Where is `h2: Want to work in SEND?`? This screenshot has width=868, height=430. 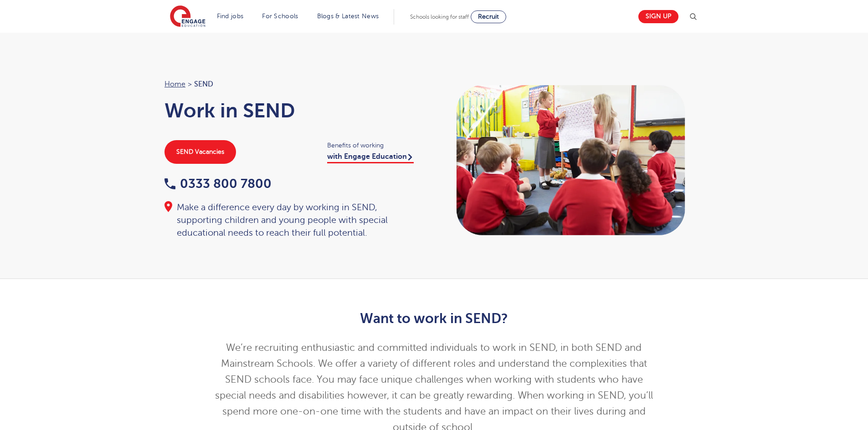
h2: Want to work in SEND? is located at coordinates (434, 319).